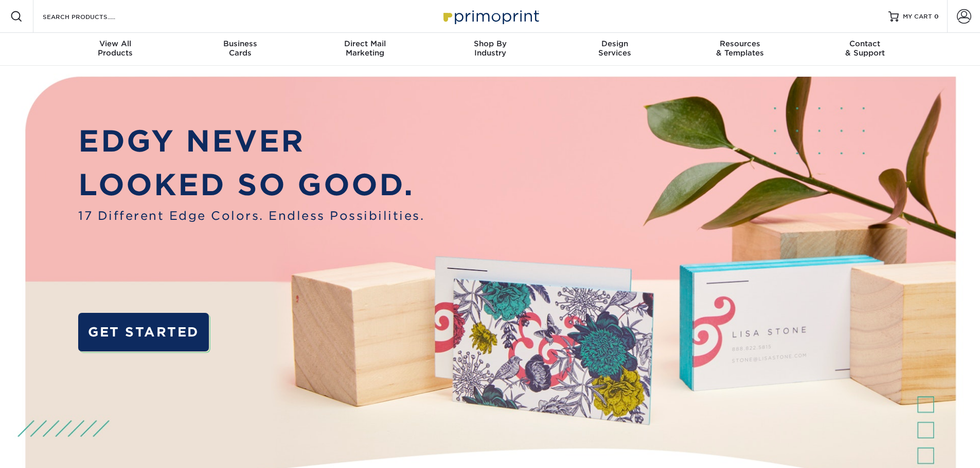  Describe the element at coordinates (865, 50) in the screenshot. I see `a: Contact& Support` at that location.